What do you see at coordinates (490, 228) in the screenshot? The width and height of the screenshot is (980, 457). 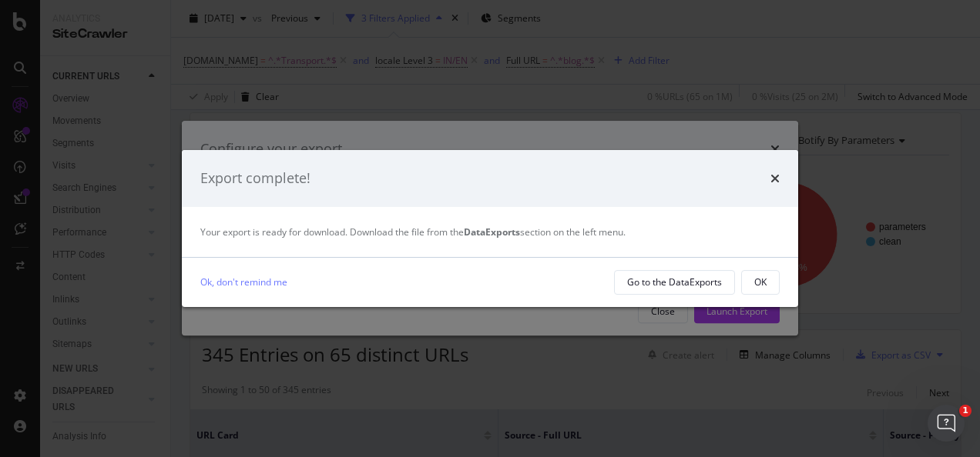 I see `div: modal` at bounding box center [490, 228].